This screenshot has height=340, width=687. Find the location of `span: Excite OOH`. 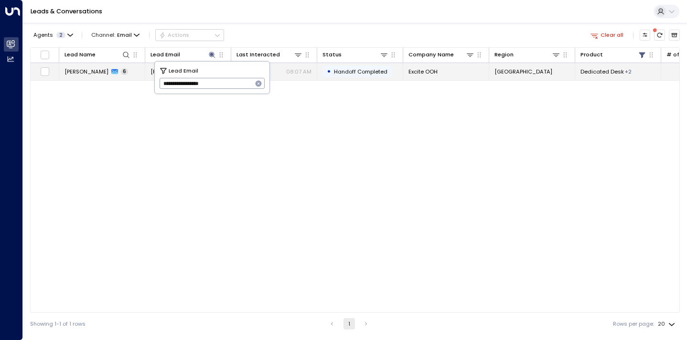

span: Excite OOH is located at coordinates (423, 72).